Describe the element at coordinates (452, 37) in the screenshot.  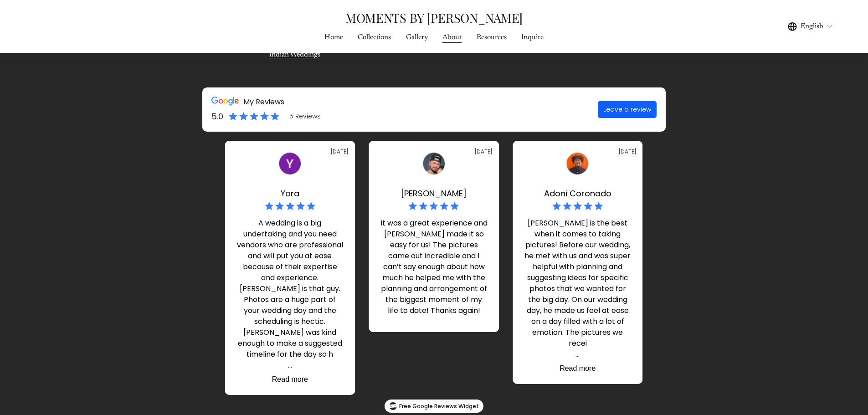
I see `a: About` at that location.